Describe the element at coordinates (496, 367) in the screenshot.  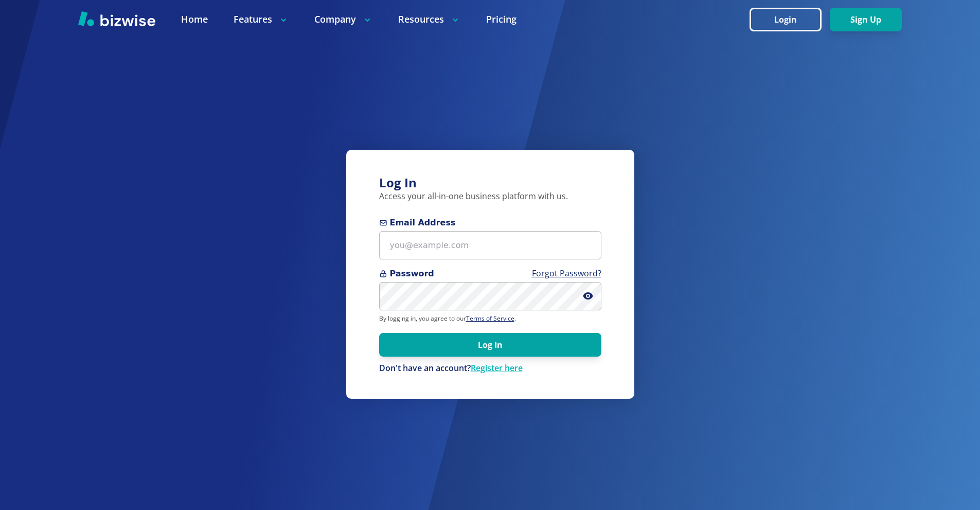
I see `a: Register here` at that location.